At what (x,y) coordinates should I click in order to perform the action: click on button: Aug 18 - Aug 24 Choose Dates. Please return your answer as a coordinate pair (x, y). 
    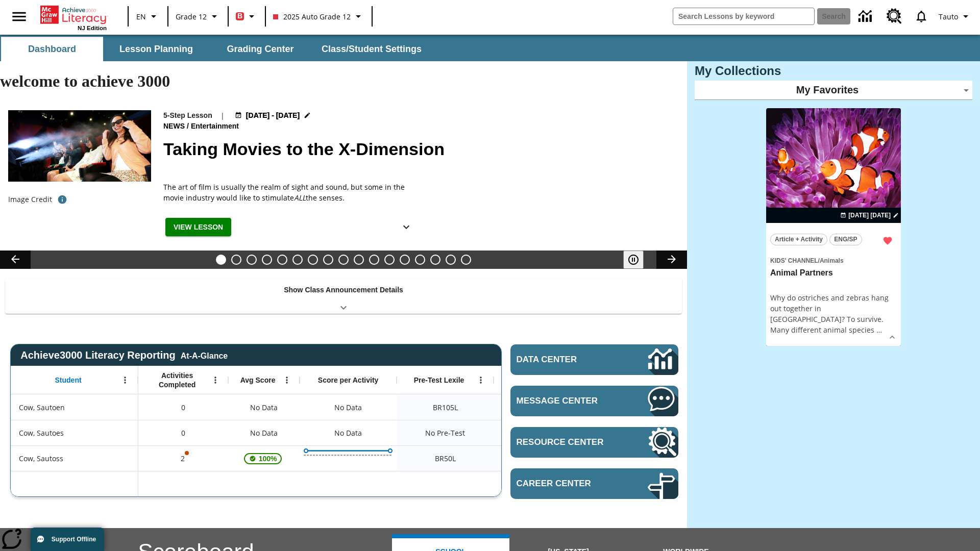
    Looking at the image, I should click on (273, 115).